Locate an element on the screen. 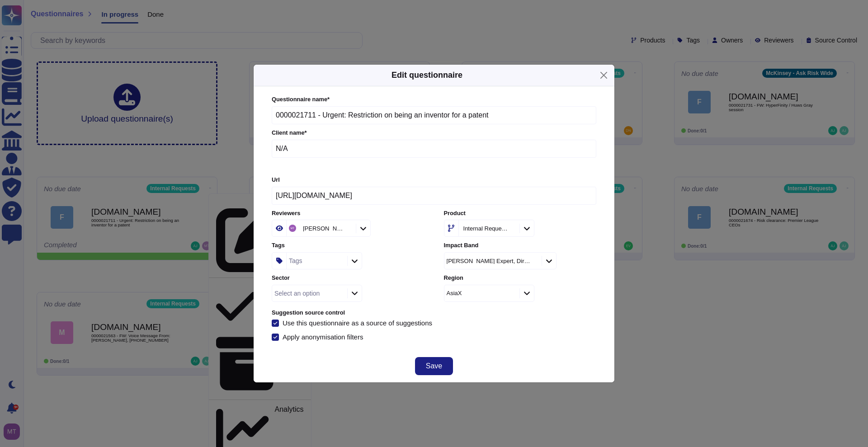  label: Tags is located at coordinates (347, 245).